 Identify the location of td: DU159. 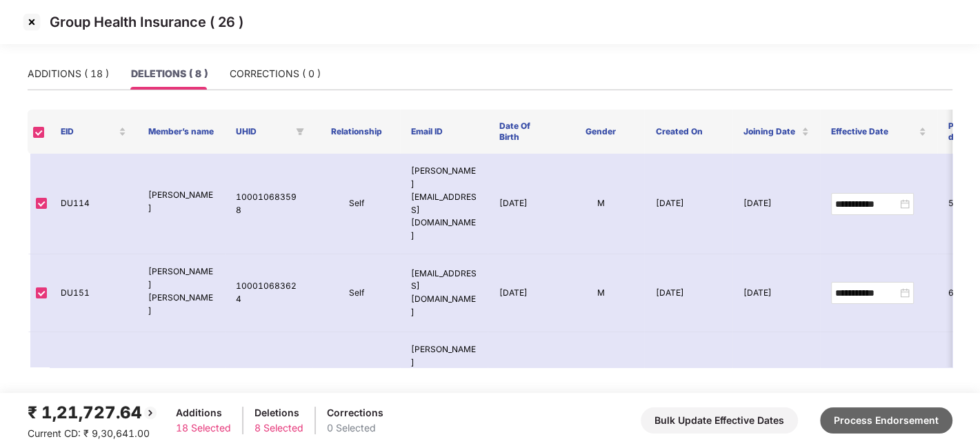
(93, 383).